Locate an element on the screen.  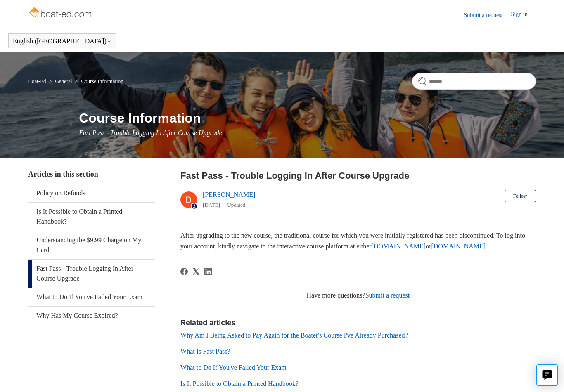
input: Search is located at coordinates (474, 81).